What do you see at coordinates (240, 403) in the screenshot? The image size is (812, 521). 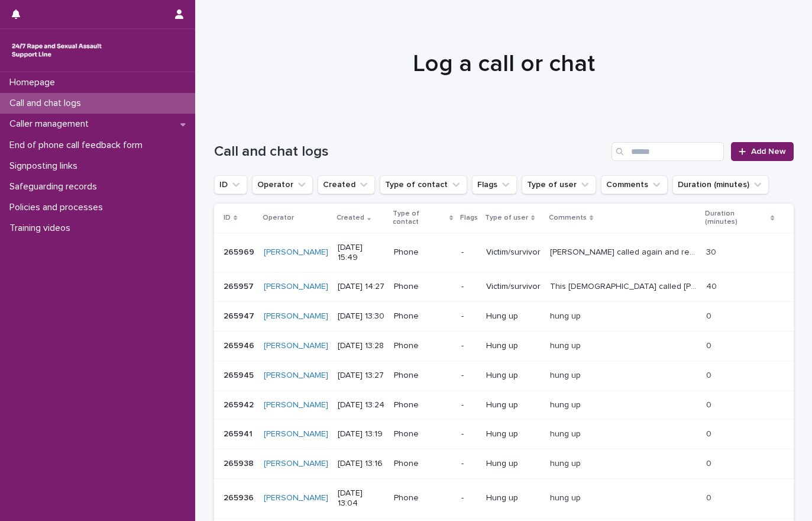 I see `p: 265942` at bounding box center [240, 403].